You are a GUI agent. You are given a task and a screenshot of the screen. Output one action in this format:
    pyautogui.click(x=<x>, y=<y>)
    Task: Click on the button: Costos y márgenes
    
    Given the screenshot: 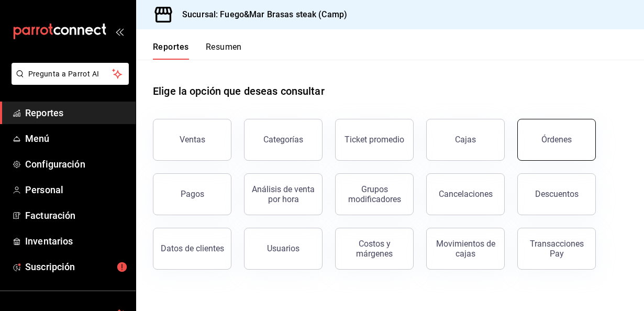 What is the action you would take?
    pyautogui.click(x=374, y=248)
    